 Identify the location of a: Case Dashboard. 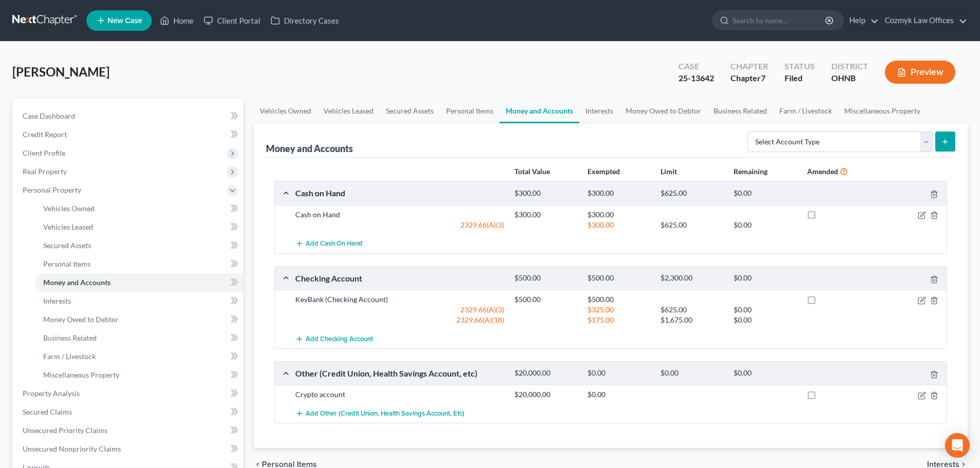
(129, 116).